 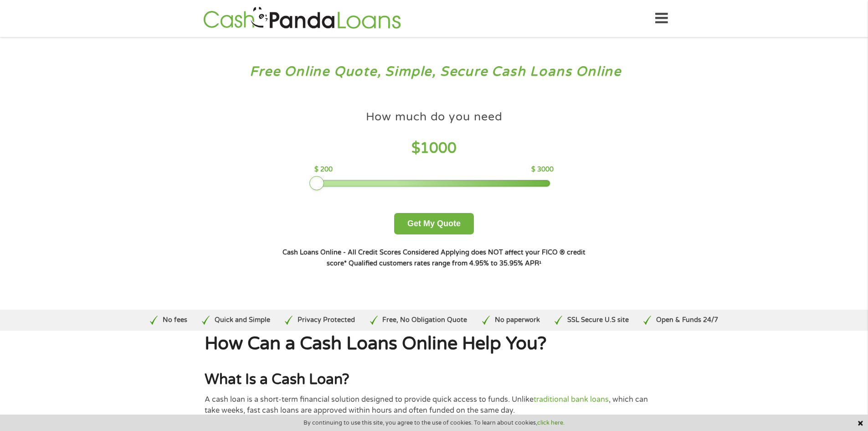 What do you see at coordinates (323, 170) in the screenshot?
I see `p: $ 200` at bounding box center [323, 170].